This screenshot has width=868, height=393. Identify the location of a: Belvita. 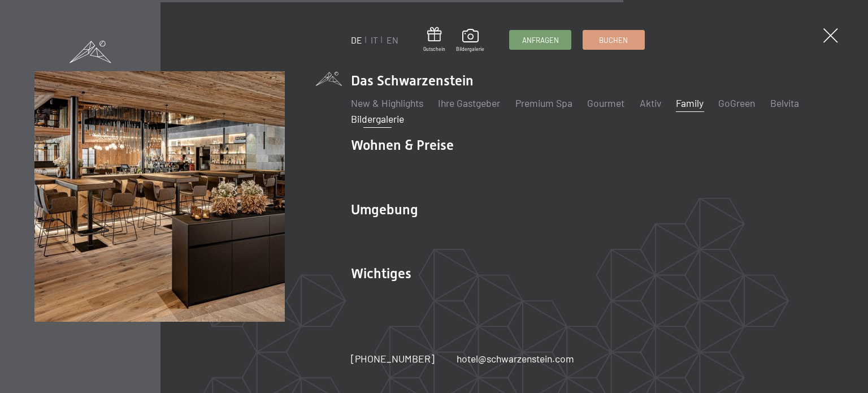
(785, 103).